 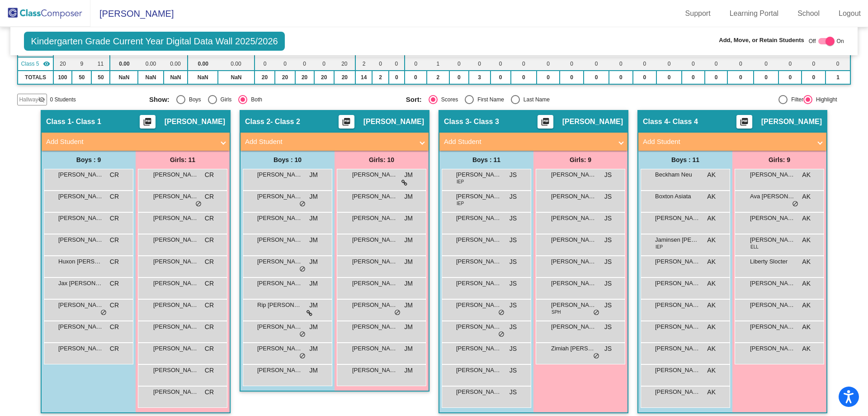 What do you see at coordinates (183, 160) in the screenshot?
I see `div: Girls: 11` at bounding box center [183, 160].